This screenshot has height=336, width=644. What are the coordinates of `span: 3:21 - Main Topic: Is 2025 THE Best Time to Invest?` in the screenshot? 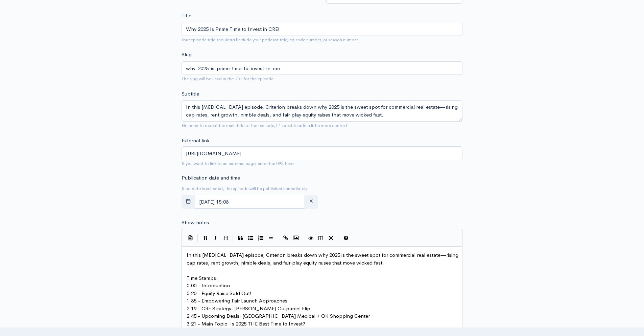 It's located at (247, 323).